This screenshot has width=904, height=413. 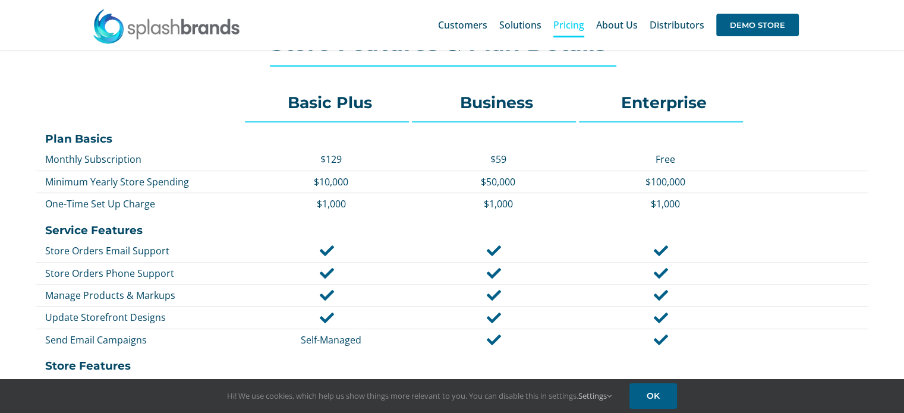 What do you see at coordinates (331, 182) in the screenshot?
I see `p: $10,000` at bounding box center [331, 182].